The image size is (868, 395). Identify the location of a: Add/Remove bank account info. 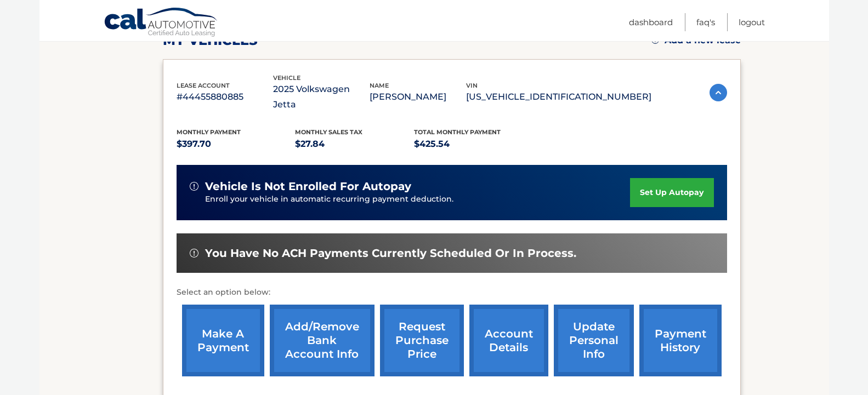
(322, 340).